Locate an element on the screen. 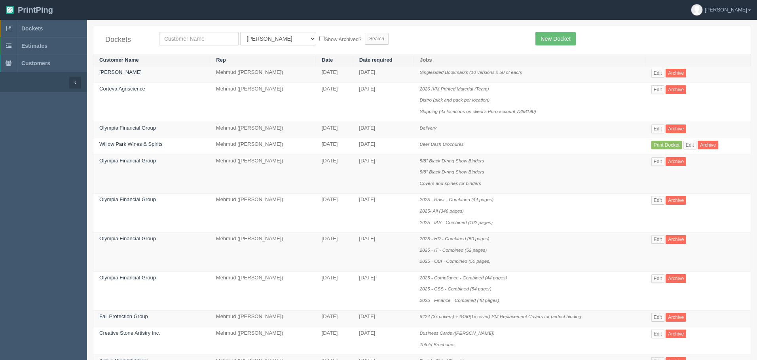  i: 2025 - CSS - Combined (54 pager) is located at coordinates (455, 289).